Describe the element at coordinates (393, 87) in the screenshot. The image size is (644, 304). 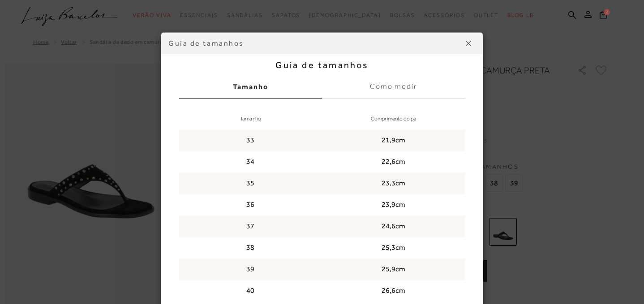
I see `label: Como medir` at that location.